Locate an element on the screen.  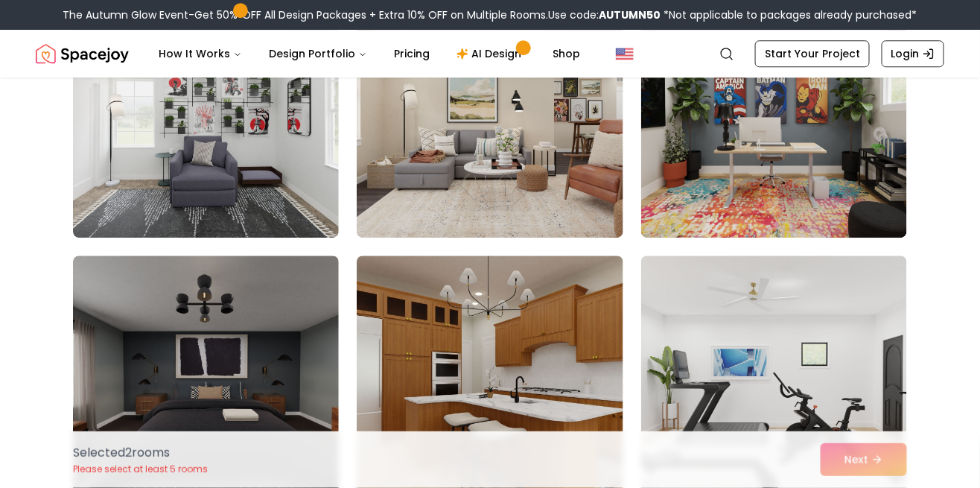
a: Start Your Project is located at coordinates (812, 54).